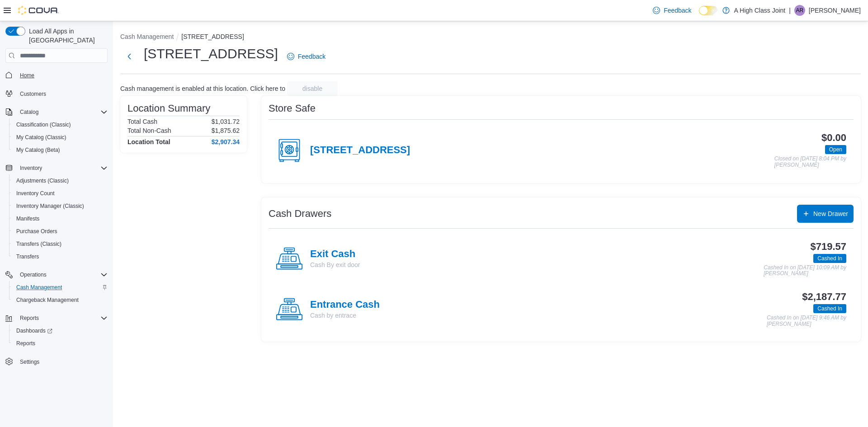  What do you see at coordinates (57, 228) in the screenshot?
I see `nav: Complex example` at bounding box center [57, 228].